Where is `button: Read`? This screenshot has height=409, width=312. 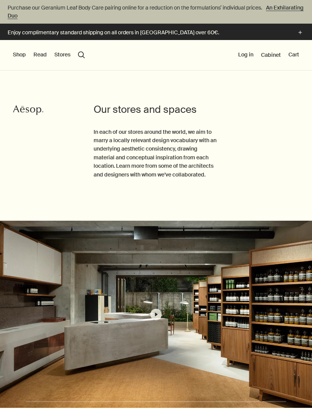
button: Read is located at coordinates (40, 55).